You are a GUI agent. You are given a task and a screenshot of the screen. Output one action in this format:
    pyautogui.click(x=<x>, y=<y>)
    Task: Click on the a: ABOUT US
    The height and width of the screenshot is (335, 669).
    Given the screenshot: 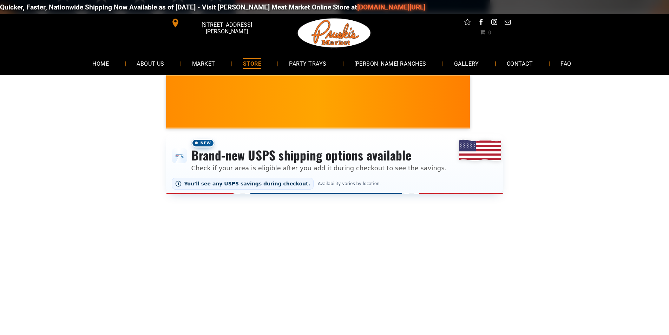 What is the action you would take?
    pyautogui.click(x=150, y=63)
    